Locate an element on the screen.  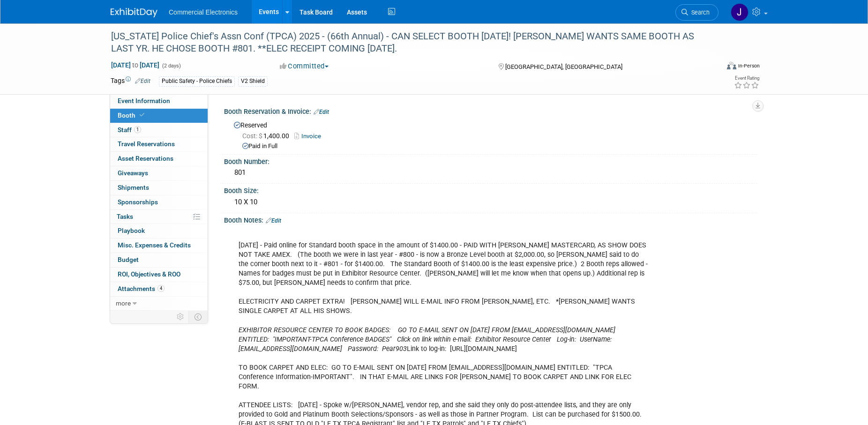
span: 1 is located at coordinates (137, 129).